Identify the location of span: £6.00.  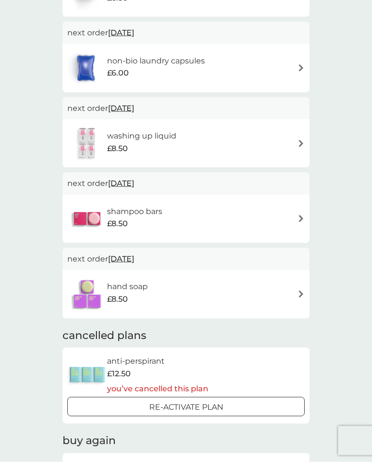
(118, 73).